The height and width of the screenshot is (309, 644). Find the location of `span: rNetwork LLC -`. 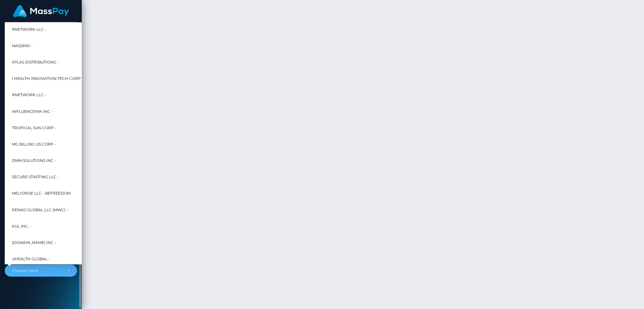

span: rNetwork LLC - is located at coordinates (29, 95).